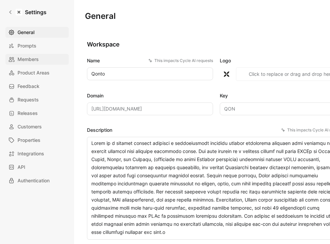 The height and width of the screenshot is (244, 330). What do you see at coordinates (37, 127) in the screenshot?
I see `a: Customers` at bounding box center [37, 127].